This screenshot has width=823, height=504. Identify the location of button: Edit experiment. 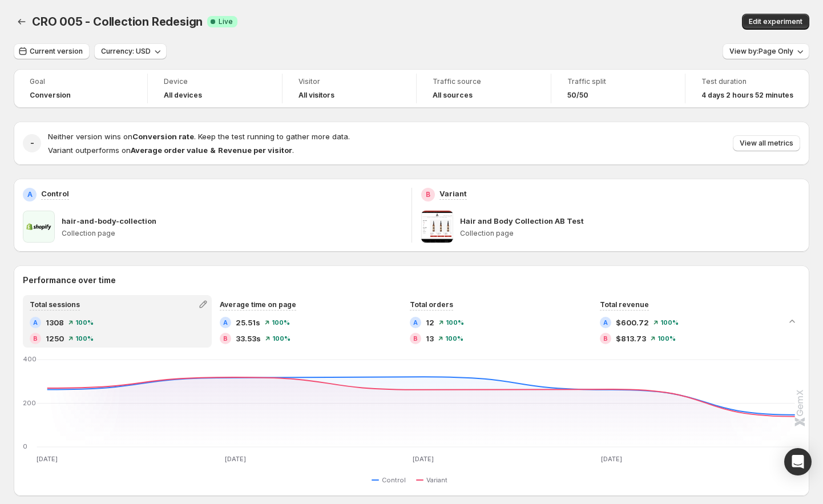
(776, 21).